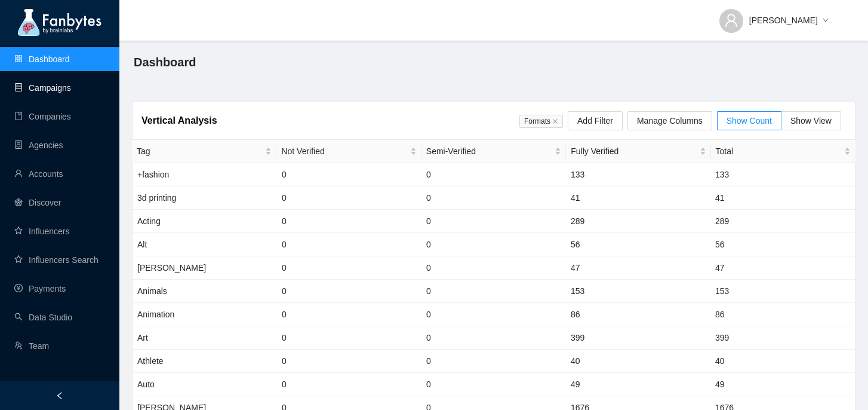 The image size is (868, 410). I want to click on article: Vertical Analysis, so click(179, 120).